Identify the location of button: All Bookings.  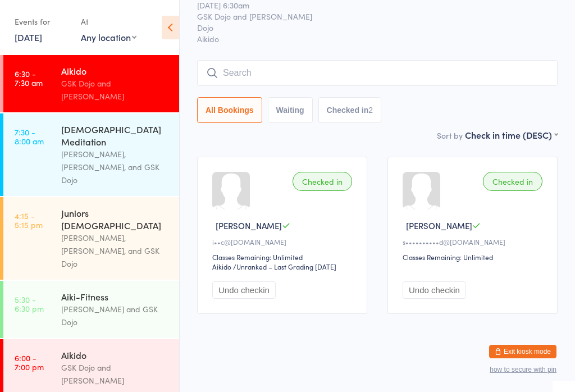
(229, 110).